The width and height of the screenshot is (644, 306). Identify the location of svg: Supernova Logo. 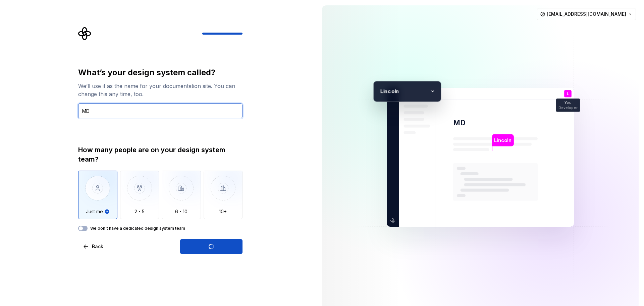
(84, 34).